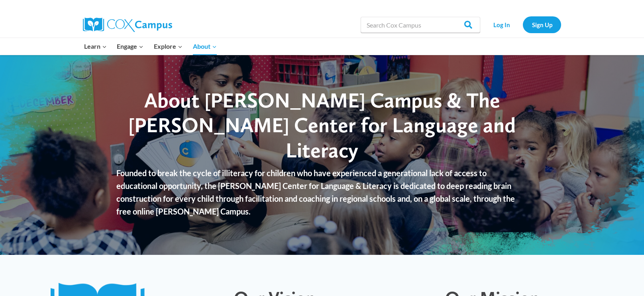 The image size is (644, 296). I want to click on p: Founded to break the cycle of illiteracy for children who have experienced a generational lack of..., so click(322, 192).